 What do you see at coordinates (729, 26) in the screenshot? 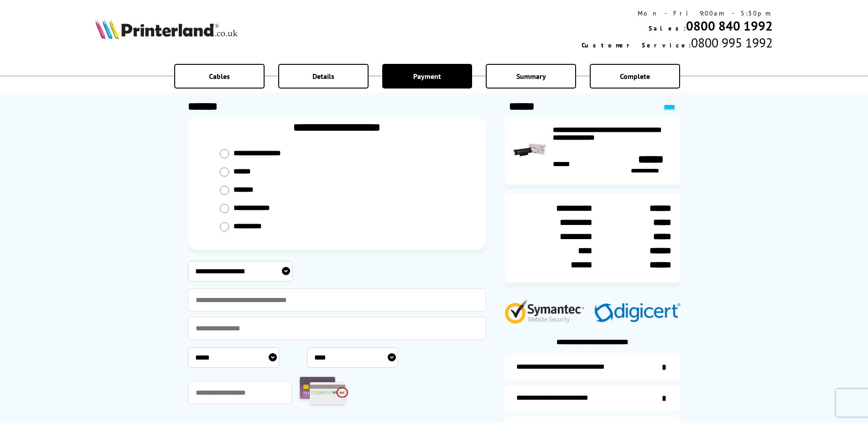
I see `a: 0800 840 1992` at bounding box center [729, 26].